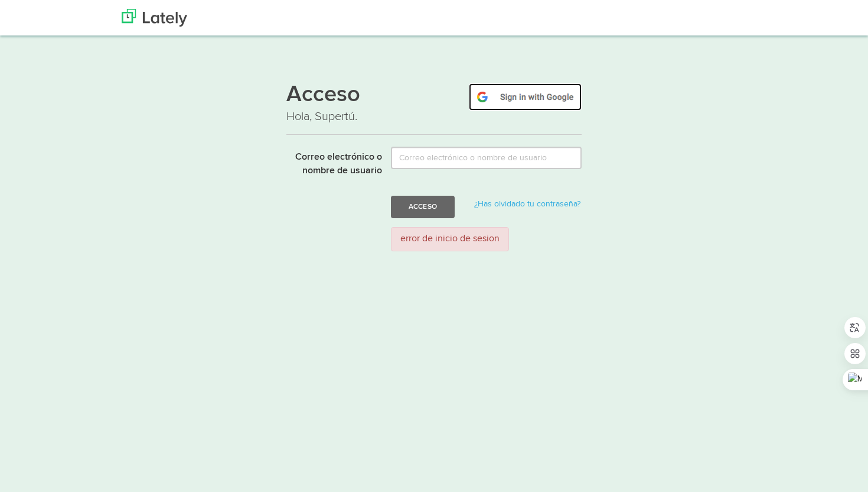 This screenshot has height=492, width=868. What do you see at coordinates (423, 207) in the screenshot?
I see `button: Acceso` at bounding box center [423, 207].